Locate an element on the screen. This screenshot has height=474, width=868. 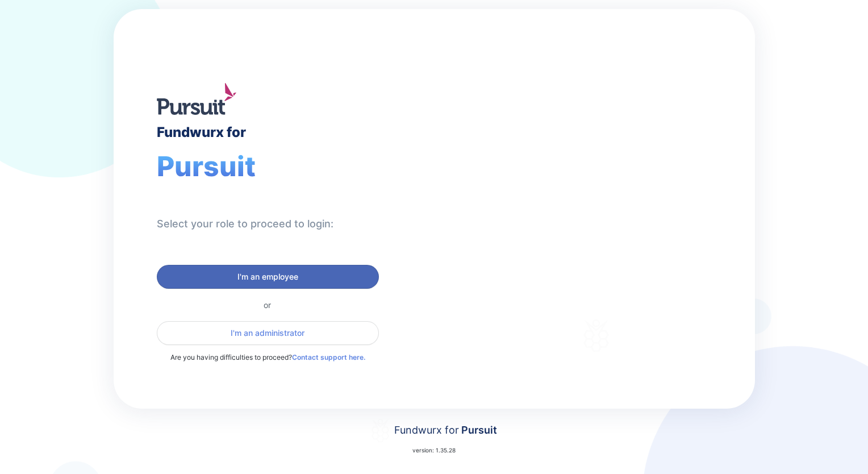
div: Fundwurx is located at coordinates (564, 189).